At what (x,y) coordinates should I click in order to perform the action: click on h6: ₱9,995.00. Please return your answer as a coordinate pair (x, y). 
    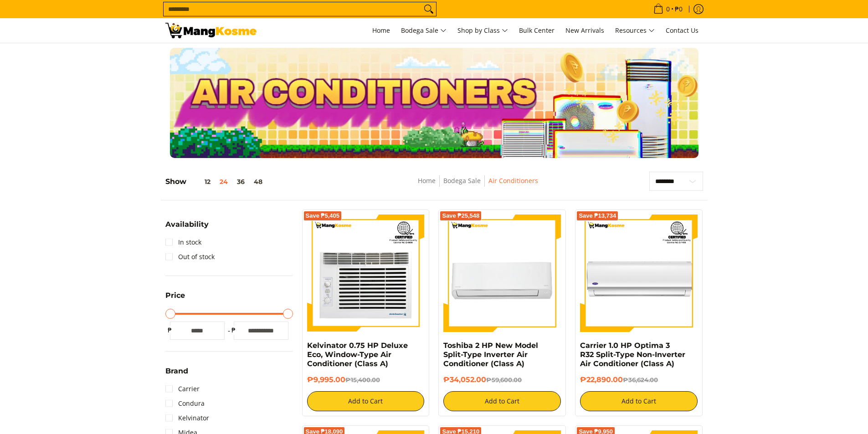
    Looking at the image, I should click on (366, 380).